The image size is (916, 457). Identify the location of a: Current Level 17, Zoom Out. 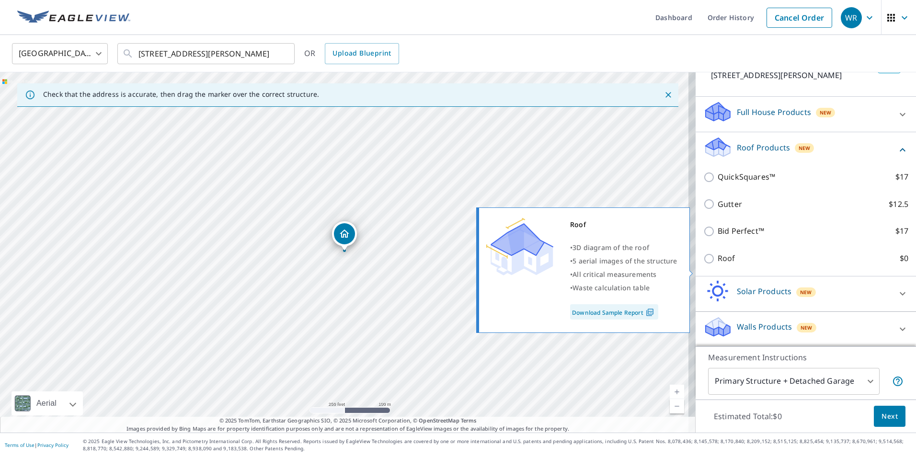
(677, 406).